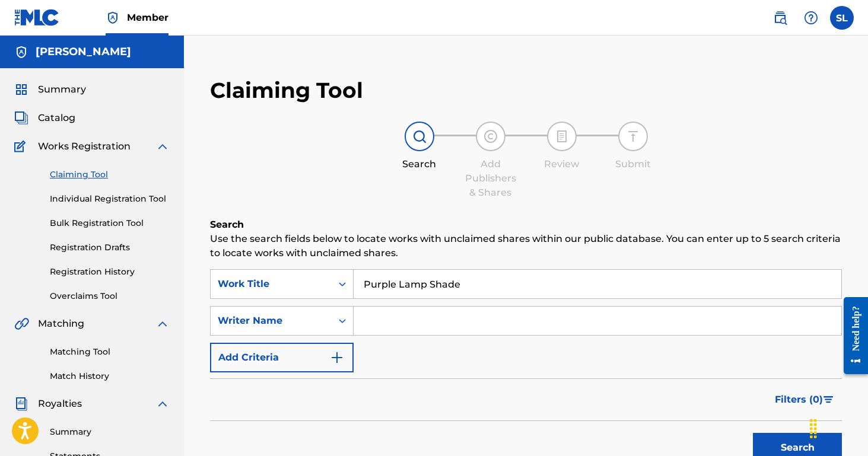 This screenshot has height=456, width=868. I want to click on img: Royalties, so click(22, 404).